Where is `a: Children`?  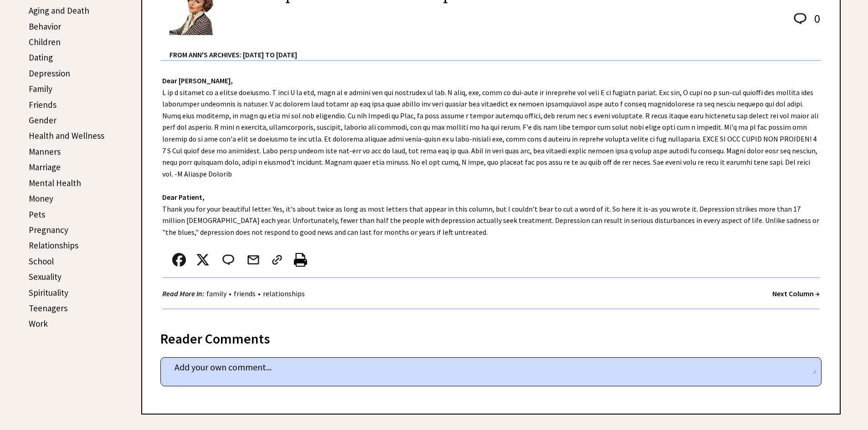 a: Children is located at coordinates (45, 42).